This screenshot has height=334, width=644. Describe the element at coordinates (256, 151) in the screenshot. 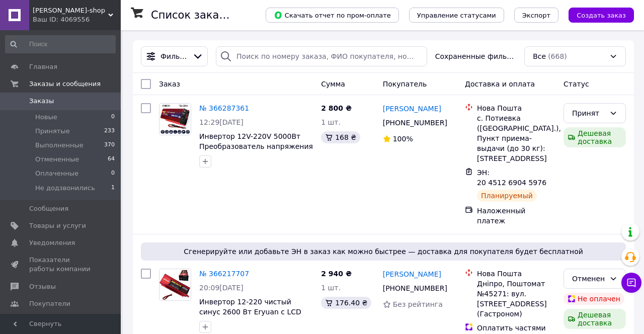

I see `span: Инвертор 12V-220V 5000Вт Преобразователь напряжения Eryuan c LCD экраном для дома и авто` at that location.